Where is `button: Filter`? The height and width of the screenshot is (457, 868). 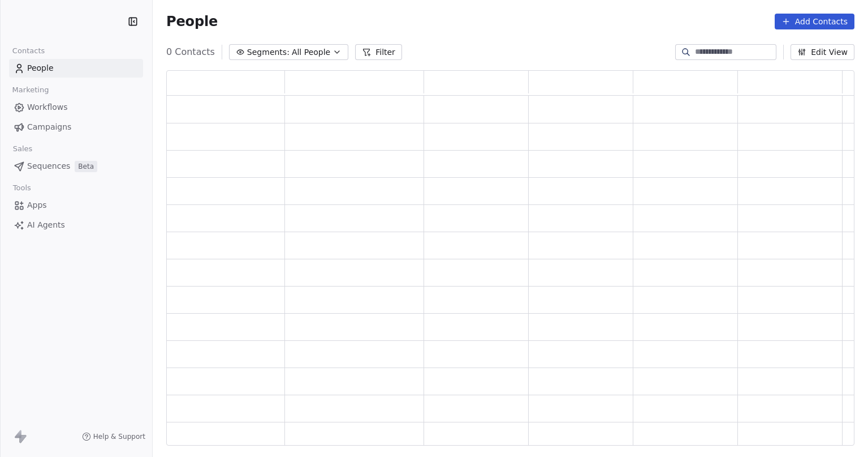 button: Filter is located at coordinates (378, 52).